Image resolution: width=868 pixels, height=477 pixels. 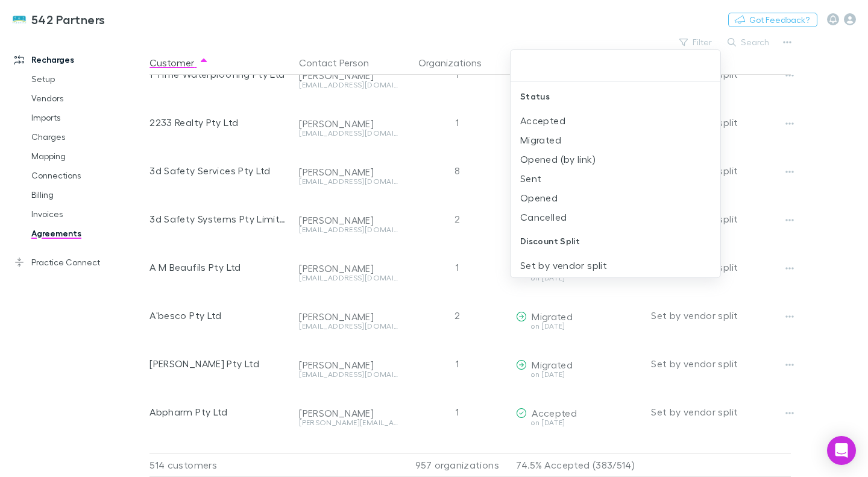 I want to click on div: Open Intercom Messenger, so click(x=841, y=450).